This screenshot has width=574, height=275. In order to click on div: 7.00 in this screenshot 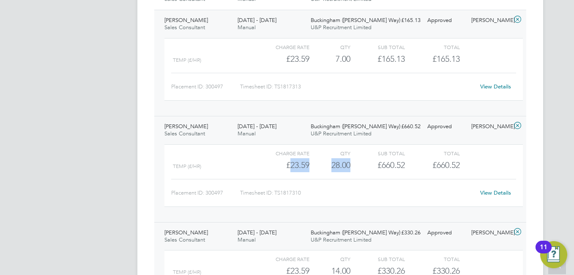, I will do `click(330, 59)`.